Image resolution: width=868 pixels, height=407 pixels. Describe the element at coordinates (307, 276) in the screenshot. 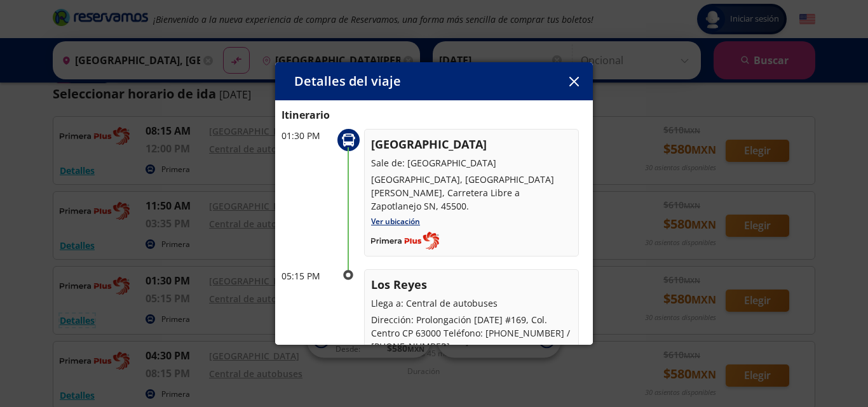

I see `p: 05:15 PM` at that location.